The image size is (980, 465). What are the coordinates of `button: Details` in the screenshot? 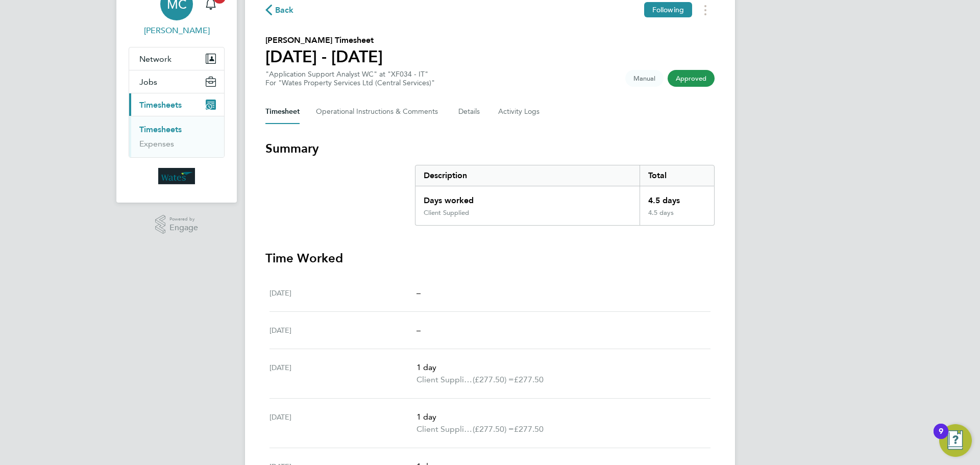 It's located at (470, 112).